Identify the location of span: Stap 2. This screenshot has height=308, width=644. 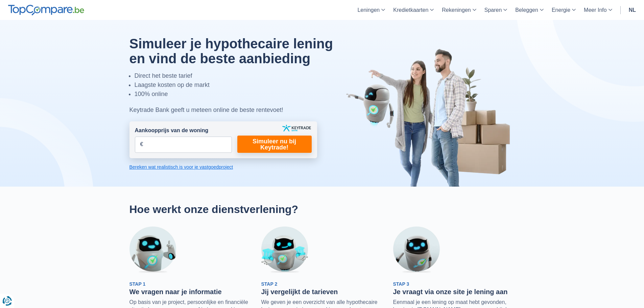
(270, 284).